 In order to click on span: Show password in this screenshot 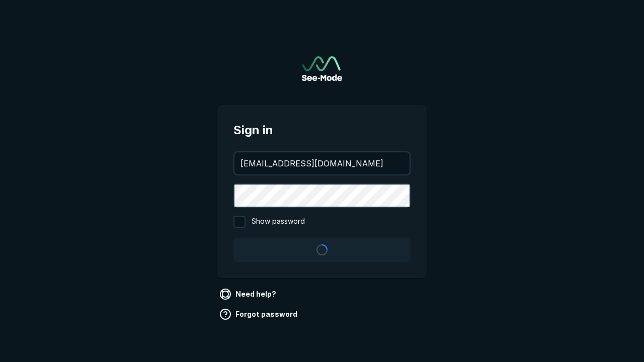, I will do `click(278, 222)`.